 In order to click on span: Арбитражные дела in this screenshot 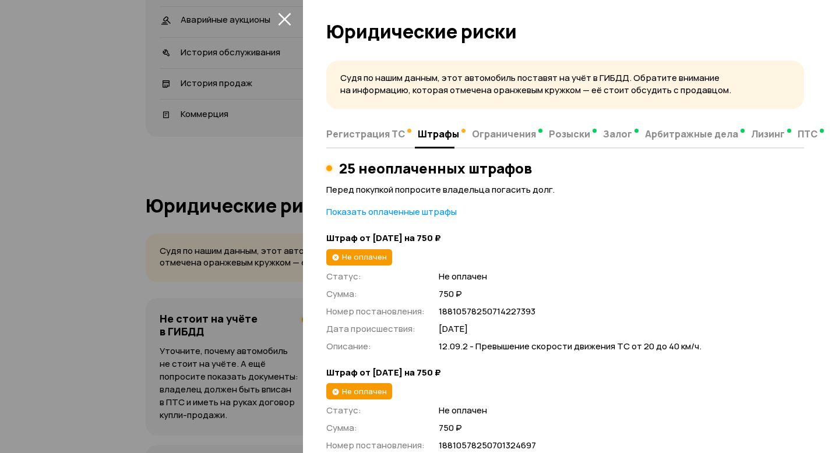, I will do `click(691, 134)`.